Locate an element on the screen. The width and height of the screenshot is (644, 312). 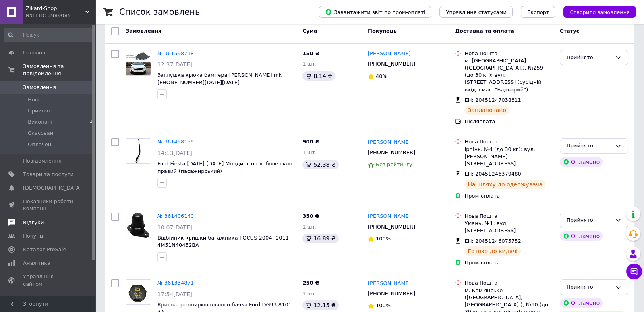
a: № 361598718 is located at coordinates (176, 53).